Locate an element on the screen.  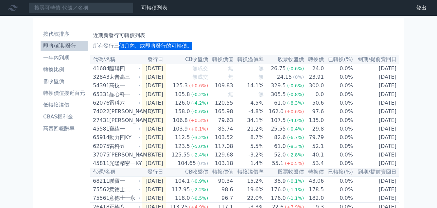
li: 按代號排序 is located at coordinates (64, 34).